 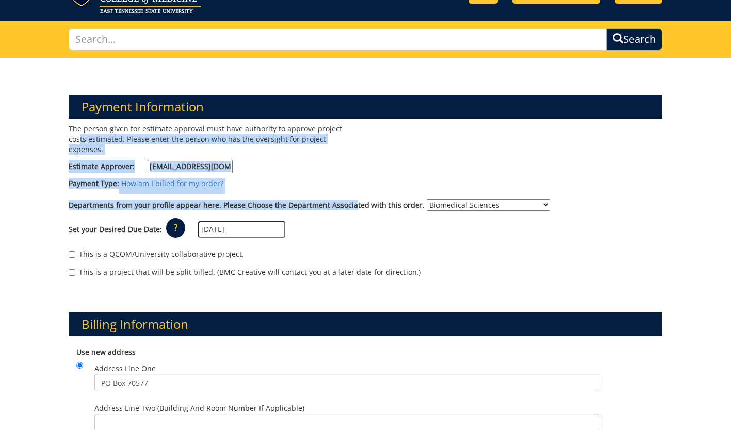 What do you see at coordinates (245, 272) in the screenshot?
I see `label: This is a project that will be split billed. (BMC Creative will contact you at a later date for d...` at bounding box center [245, 272].